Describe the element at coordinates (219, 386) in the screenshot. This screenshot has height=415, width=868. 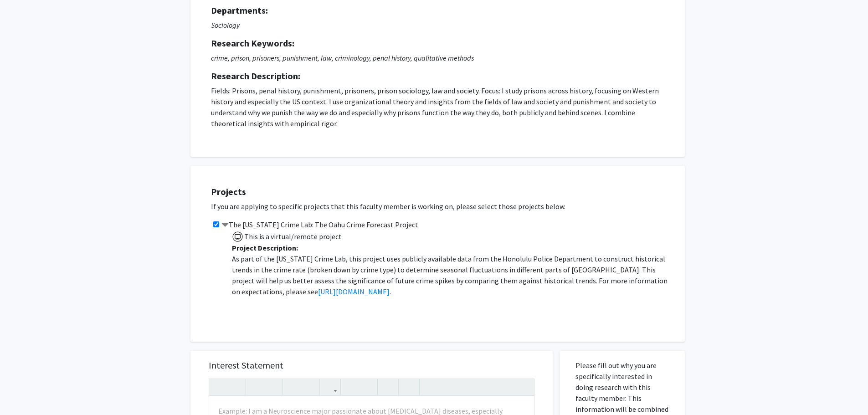
I see `button: Undo (Ctrl + Z)` at that location.